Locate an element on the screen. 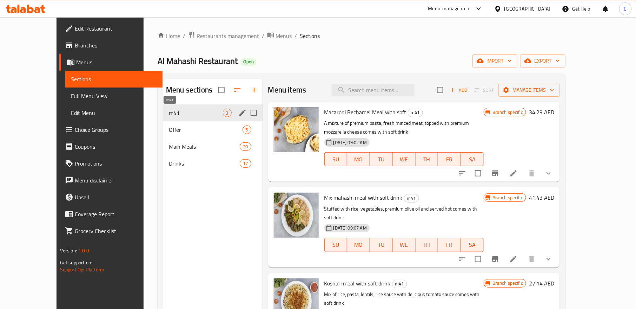 Image resolution: width=636 pixels, height=309 pixels. button: WE is located at coordinates (404, 159).